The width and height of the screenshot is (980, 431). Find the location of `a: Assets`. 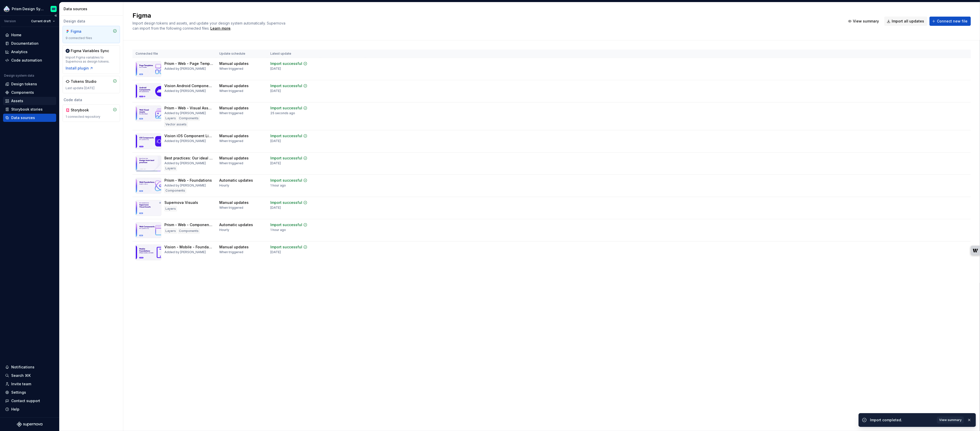

a: Assets is located at coordinates (29, 101).